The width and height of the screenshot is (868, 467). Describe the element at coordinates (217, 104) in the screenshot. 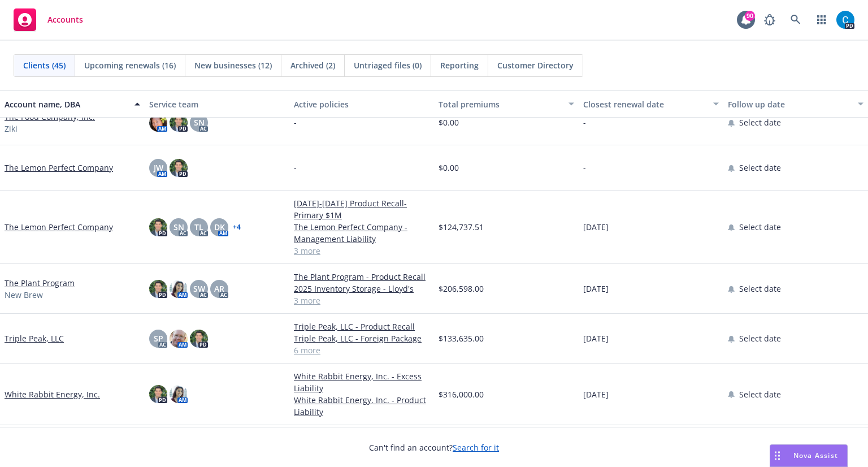

I see `div: Service team` at that location.